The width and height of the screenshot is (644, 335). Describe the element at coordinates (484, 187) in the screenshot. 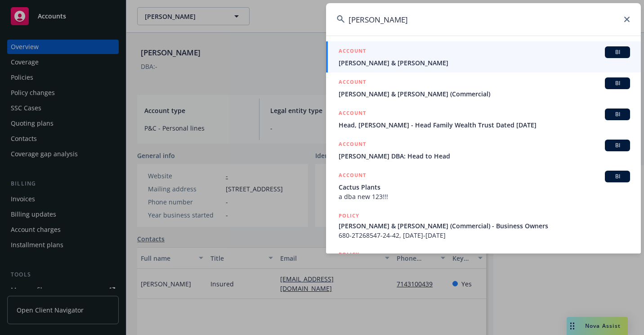

I see `span: Cactus Plants` at that location.